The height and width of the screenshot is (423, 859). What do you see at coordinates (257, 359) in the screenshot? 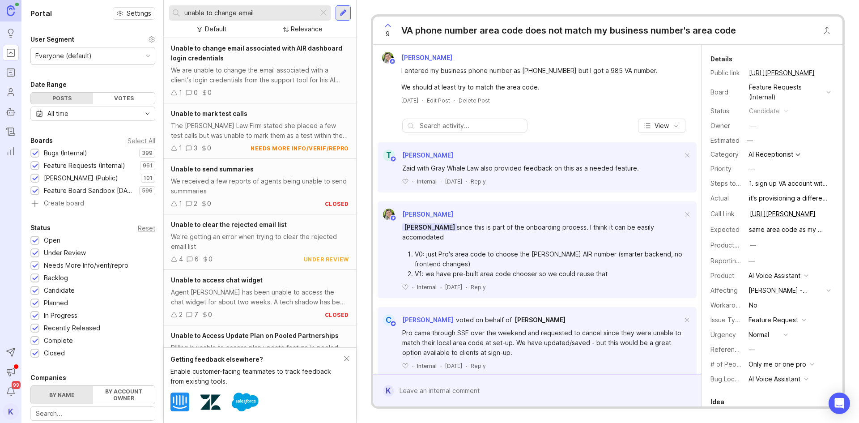
I see `div: Getting feedback elsewhere?` at bounding box center [257, 359].